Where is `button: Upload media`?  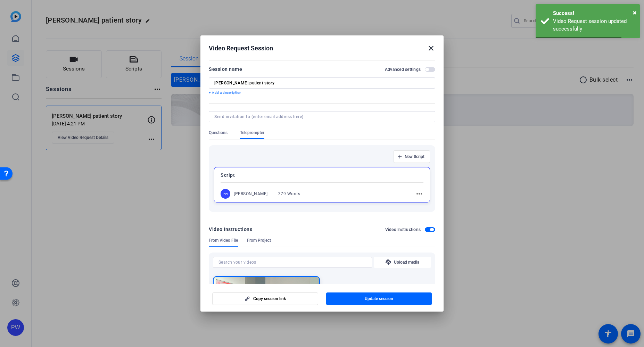 button: Upload media is located at coordinates (402, 262).